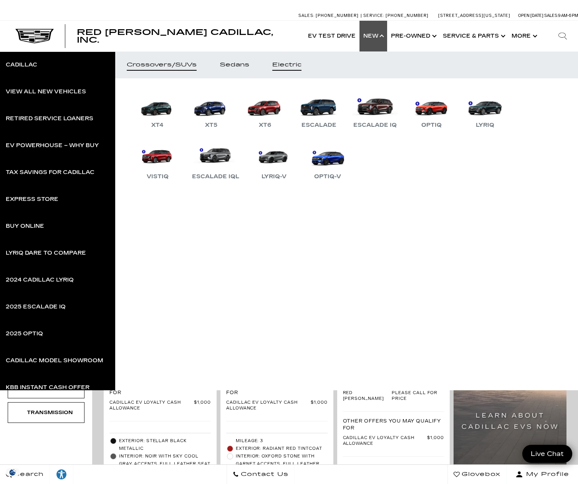 Image resolution: width=578 pixels, height=484 pixels. What do you see at coordinates (157, 161) in the screenshot?
I see `a: VISTIQ` at bounding box center [157, 161].